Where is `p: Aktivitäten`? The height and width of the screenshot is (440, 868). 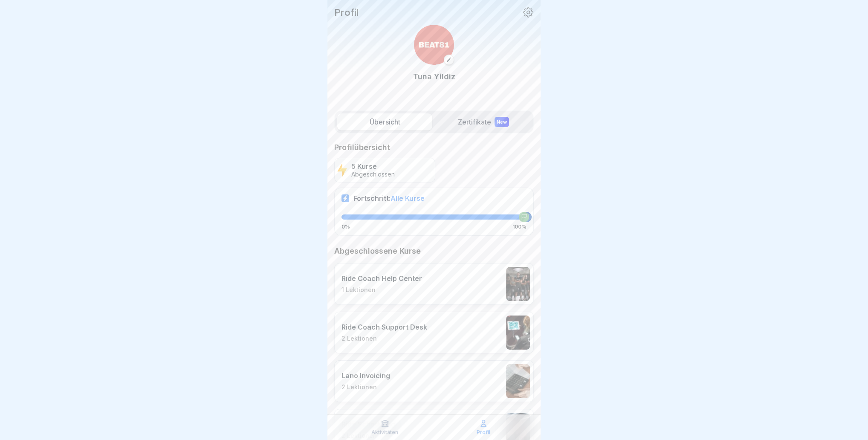
p: Aktivitäten is located at coordinates (385, 432).